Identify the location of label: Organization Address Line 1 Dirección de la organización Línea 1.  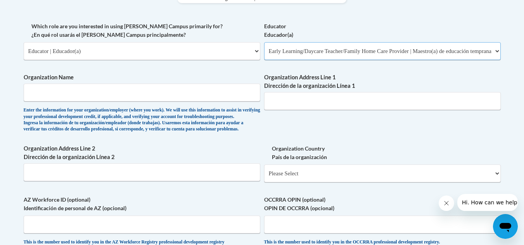
(382, 82).